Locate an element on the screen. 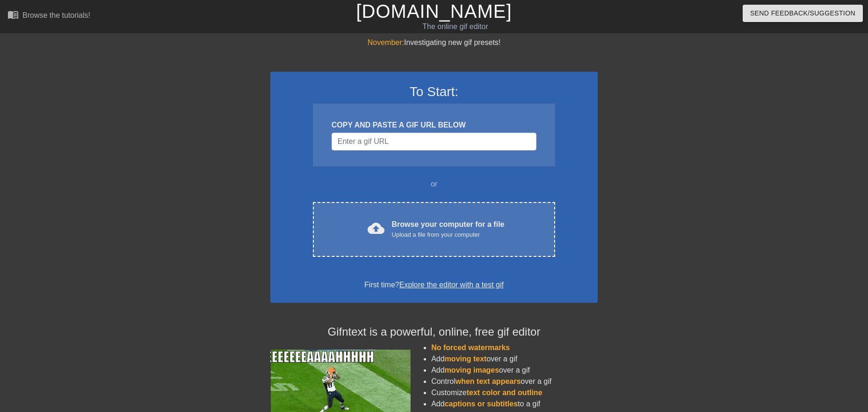 The width and height of the screenshot is (868, 412). div: or is located at coordinates (434, 184).